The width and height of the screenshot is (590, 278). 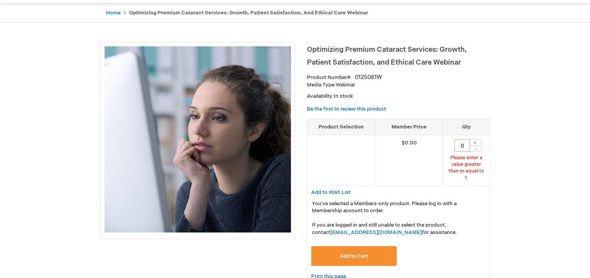 I want to click on span: In stock, so click(x=343, y=96).